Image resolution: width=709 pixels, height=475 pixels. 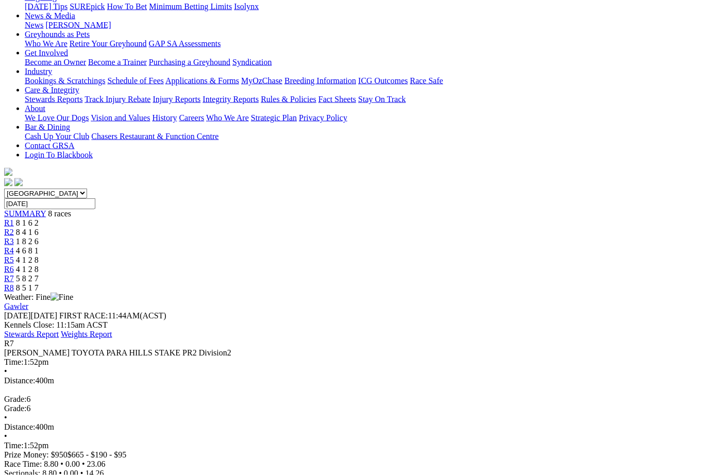 I want to click on a: How To Bet, so click(x=127, y=6).